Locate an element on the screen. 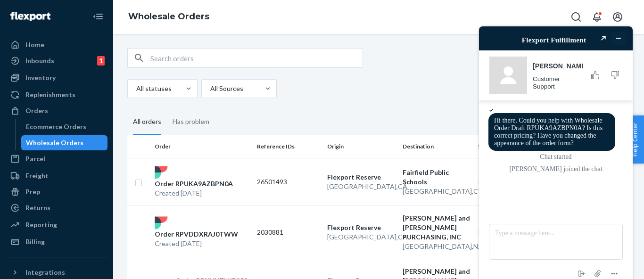 Image resolution: width=644 pixels, height=279 pixels. div: All orders is located at coordinates (147, 122).